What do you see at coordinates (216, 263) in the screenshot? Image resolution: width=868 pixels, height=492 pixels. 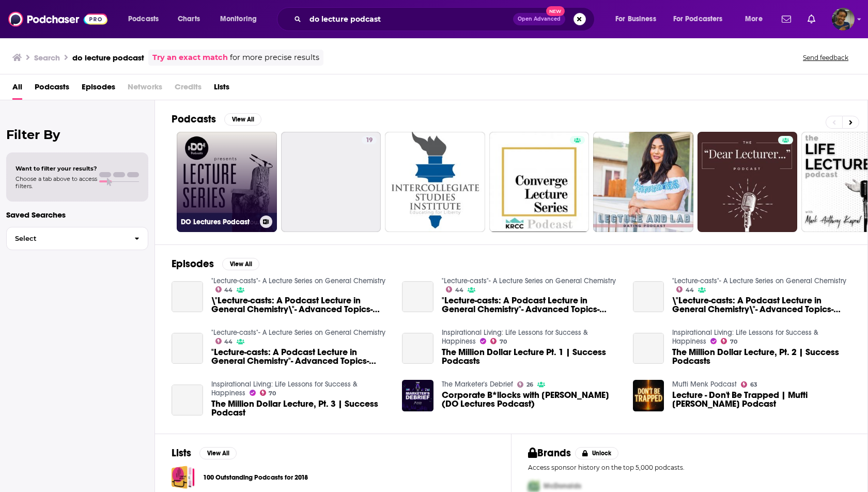 I see `a: EpisodesView All` at bounding box center [216, 263].